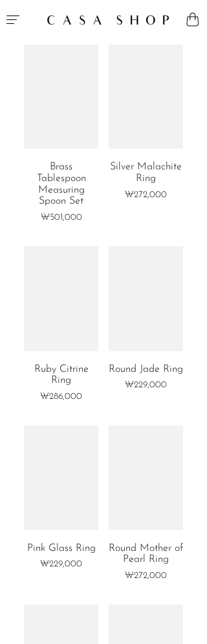 The image size is (207, 644). What do you see at coordinates (145, 554) in the screenshot?
I see `a: Round Mother of Pearl Ring` at bounding box center [145, 554].